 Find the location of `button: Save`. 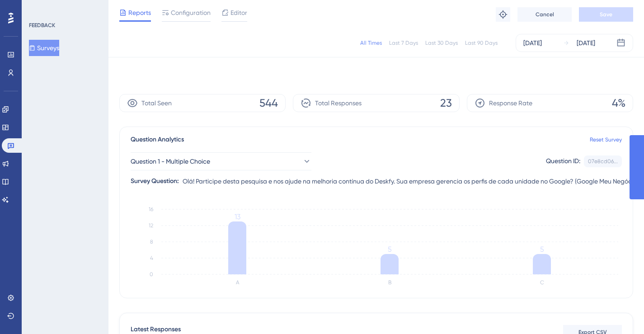

button: Save is located at coordinates (606, 14).